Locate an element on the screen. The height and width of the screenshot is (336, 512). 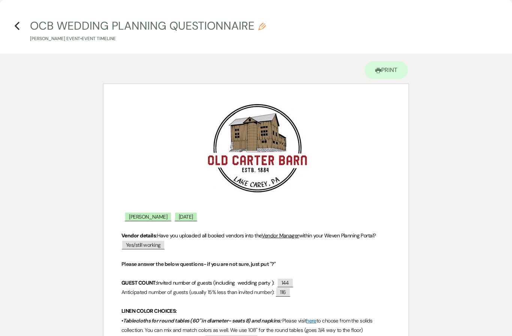
span: Yes/still working is located at coordinates (143, 244).